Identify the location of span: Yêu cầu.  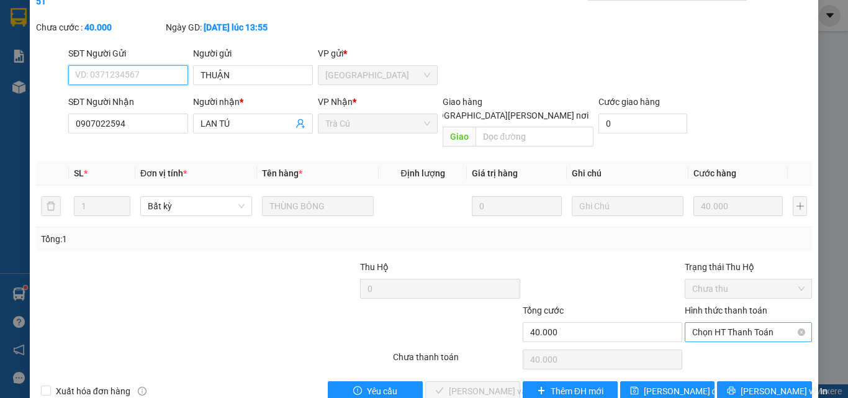
(382, 391).